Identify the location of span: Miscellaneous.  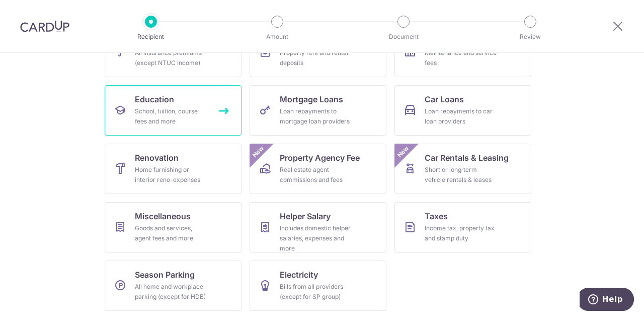
(162, 216).